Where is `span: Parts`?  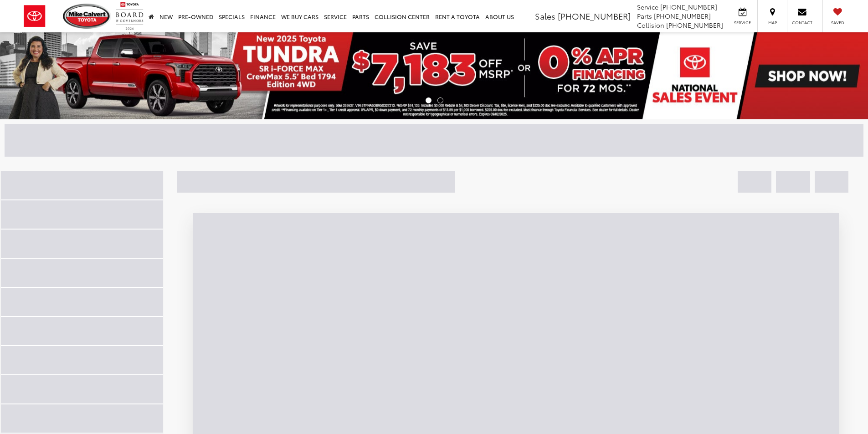
span: Parts is located at coordinates (644, 16).